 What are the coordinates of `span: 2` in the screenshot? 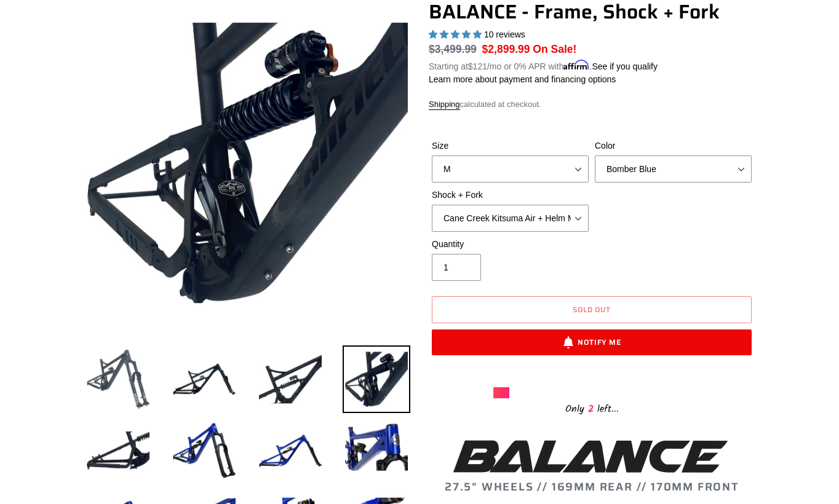 It's located at (590, 408).